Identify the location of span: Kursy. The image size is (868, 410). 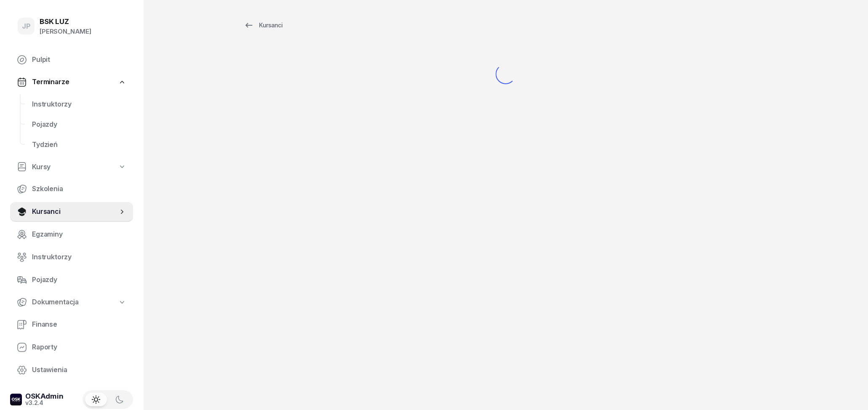
(41, 167).